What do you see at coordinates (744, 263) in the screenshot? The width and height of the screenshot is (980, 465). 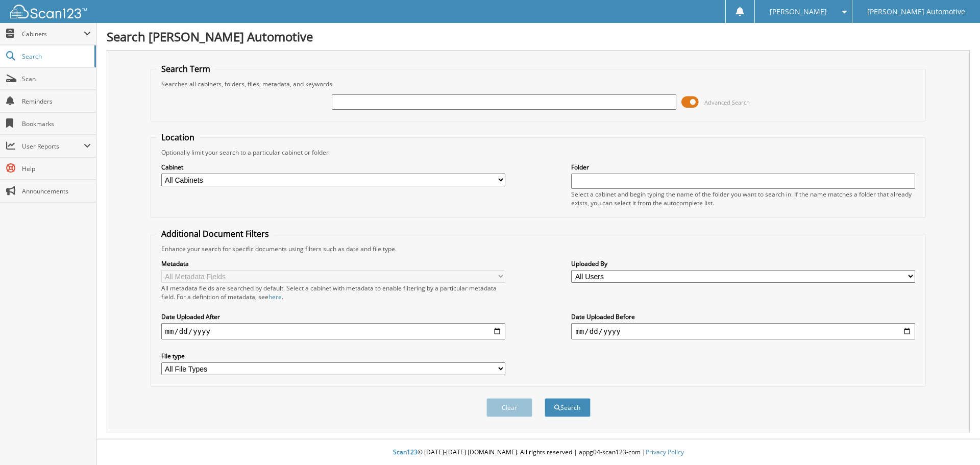 I see `label: Uploaded By` at bounding box center [744, 263].